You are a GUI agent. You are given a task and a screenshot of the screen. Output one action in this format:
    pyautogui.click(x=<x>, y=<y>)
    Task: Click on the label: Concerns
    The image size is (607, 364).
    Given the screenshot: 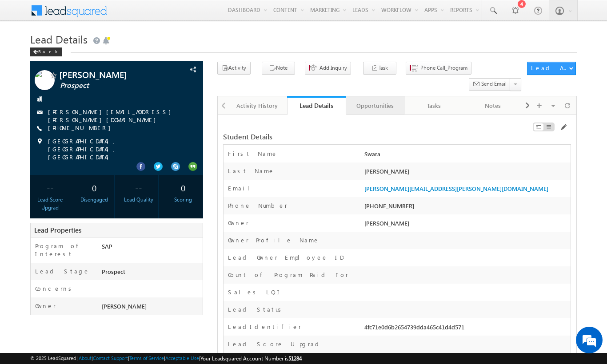 What is the action you would take?
    pyautogui.click(x=55, y=288)
    